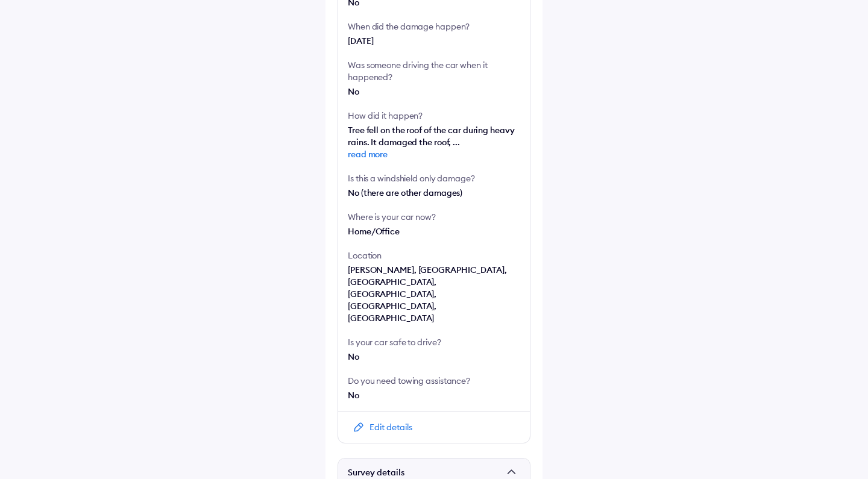  Describe the element at coordinates (434, 179) in the screenshot. I see `div: Is this a windshield only damage?` at that location.